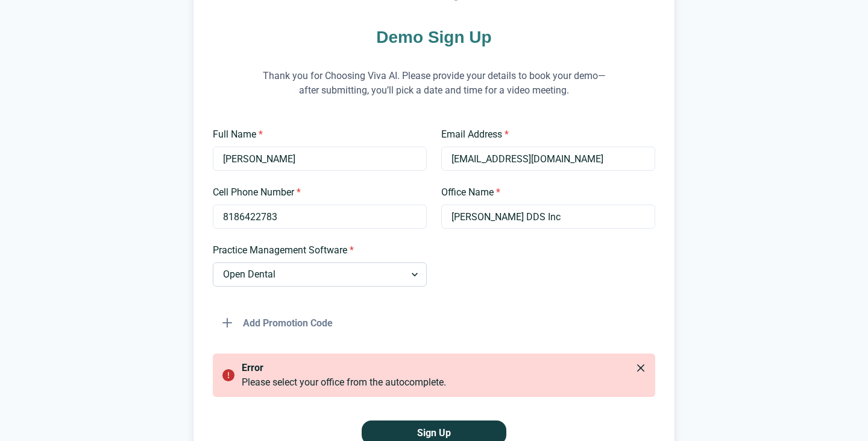 The height and width of the screenshot is (441, 868). Describe the element at coordinates (444, 382) in the screenshot. I see `div: Please select your office from the autocomplete.` at that location.